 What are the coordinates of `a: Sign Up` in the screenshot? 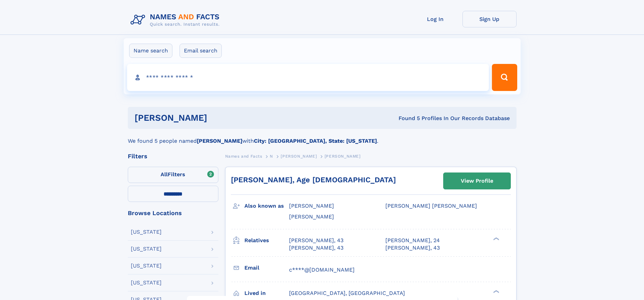 It's located at (490, 19).